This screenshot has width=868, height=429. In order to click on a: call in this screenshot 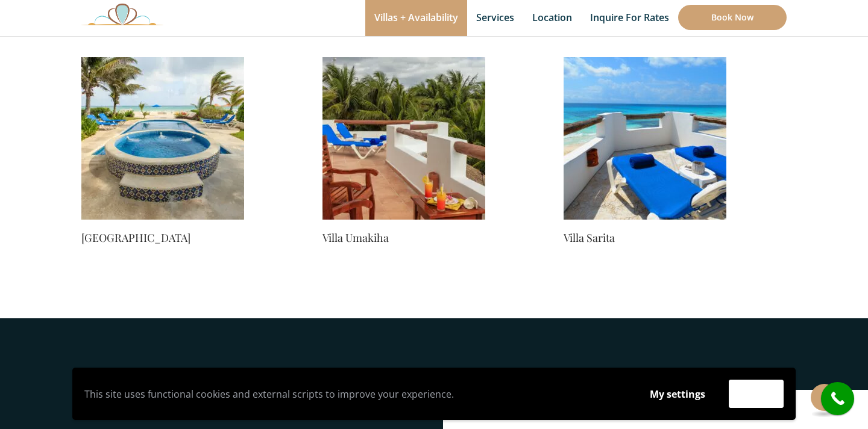, I will do `click(837, 399)`.